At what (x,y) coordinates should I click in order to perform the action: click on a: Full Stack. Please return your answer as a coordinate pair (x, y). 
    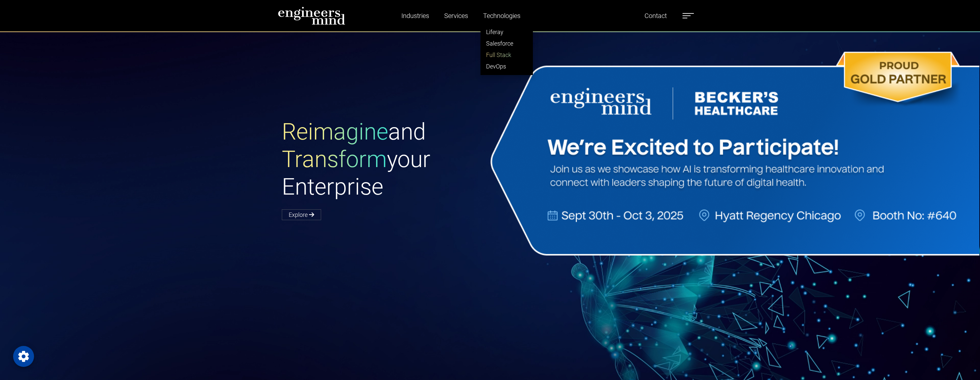
    Looking at the image, I should click on (507, 55).